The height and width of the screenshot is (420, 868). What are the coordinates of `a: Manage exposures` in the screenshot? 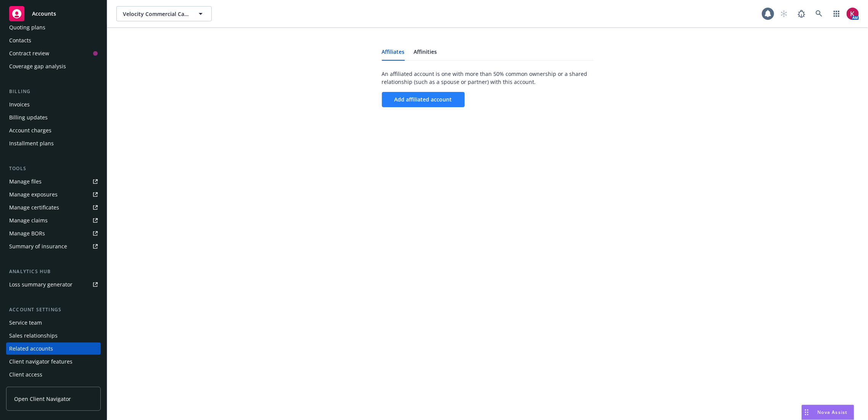 It's located at (54, 195).